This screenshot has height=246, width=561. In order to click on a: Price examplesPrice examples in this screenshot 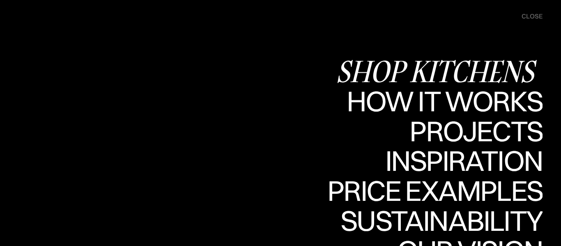, I will do `click(435, 191)`.